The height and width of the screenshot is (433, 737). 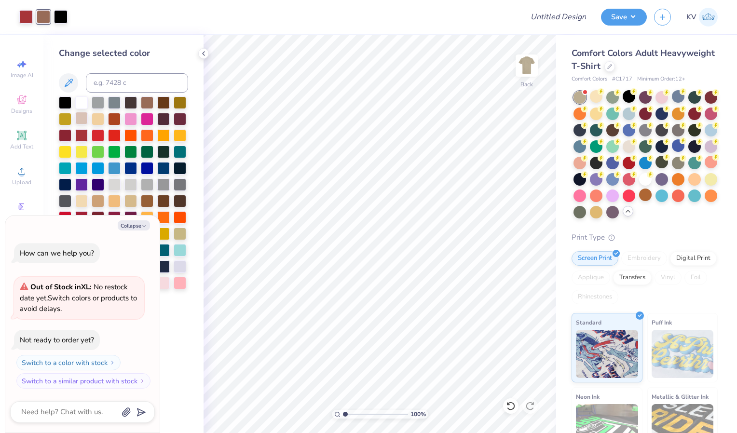 What do you see at coordinates (632, 278) in the screenshot?
I see `div: Transfers` at bounding box center [632, 278].